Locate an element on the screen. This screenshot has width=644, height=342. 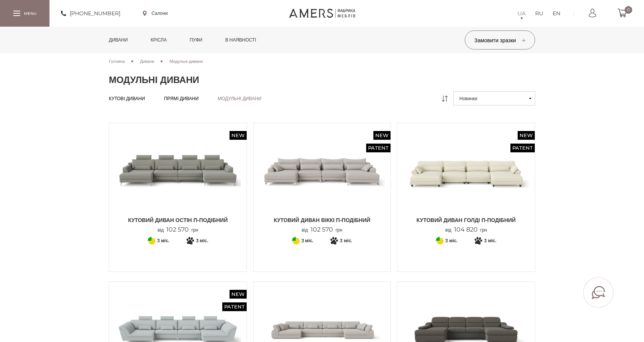
a: в наявності is located at coordinates (241, 40).